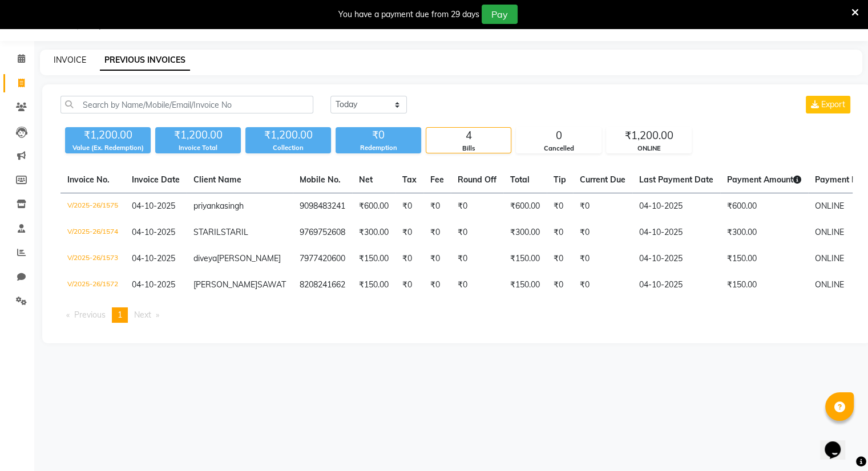 The width and height of the screenshot is (868, 471). I want to click on td: 9098483241, so click(323, 206).